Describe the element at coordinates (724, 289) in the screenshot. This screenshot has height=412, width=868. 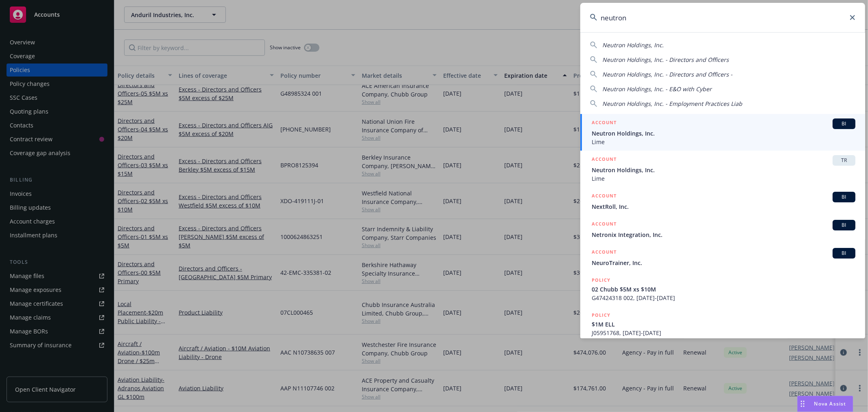
I see `span: 02 Chubb $5M xs $10M` at that location.